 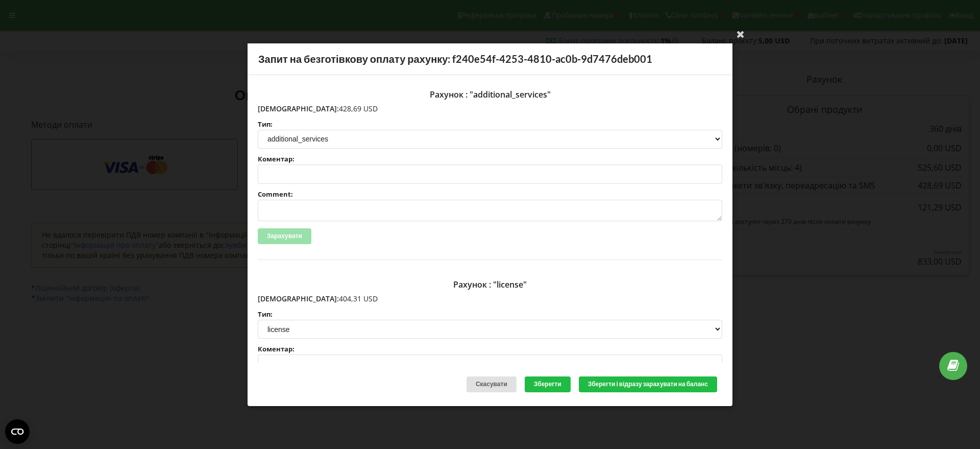 What do you see at coordinates (490, 285) in the screenshot?
I see `div: Рахунок : "license"` at bounding box center [490, 285].